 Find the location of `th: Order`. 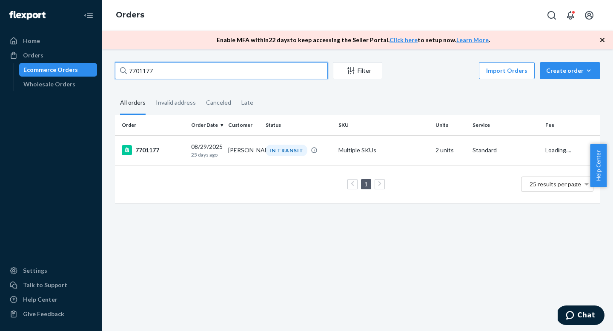

th: Order is located at coordinates (151, 125).